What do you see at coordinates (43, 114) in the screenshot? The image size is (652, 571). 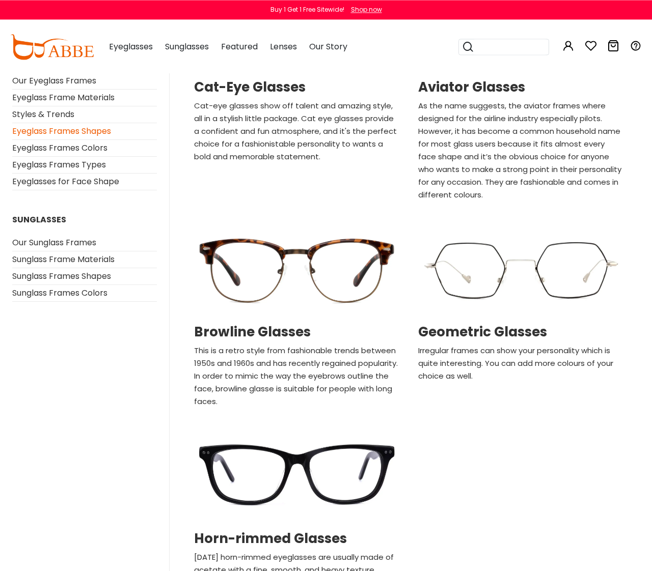 I see `a: Styles & Trends` at bounding box center [43, 114].